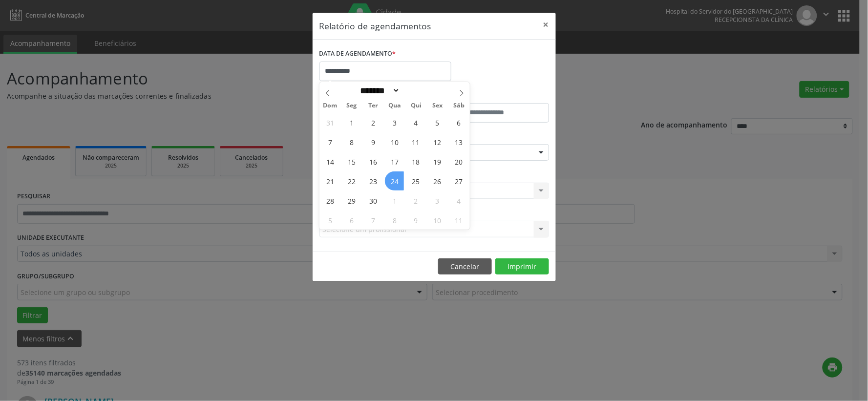 Image resolution: width=868 pixels, height=401 pixels. What do you see at coordinates (416, 200) in the screenshot?
I see `span: Outubro 2, 2025` at bounding box center [416, 200].